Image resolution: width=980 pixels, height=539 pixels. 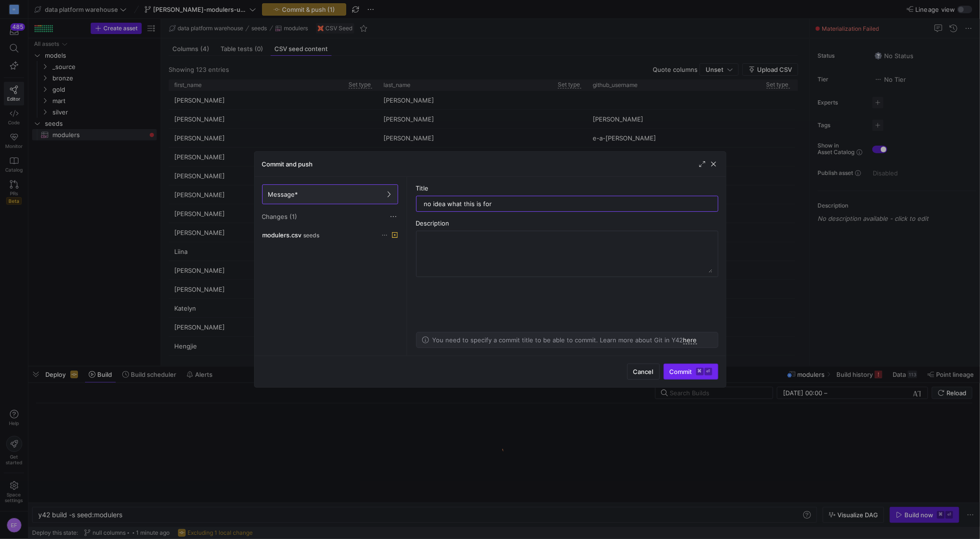 I want to click on button: Cancel, so click(x=643, y=371).